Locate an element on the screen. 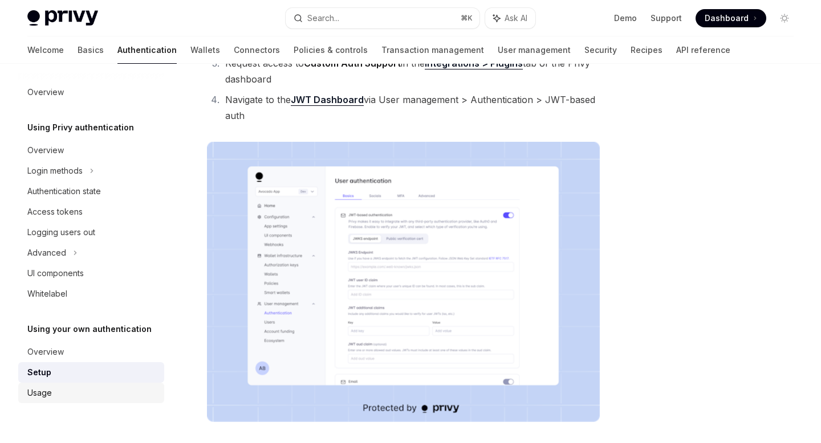 The height and width of the screenshot is (443, 821). a: Access tokens is located at coordinates (91, 212).